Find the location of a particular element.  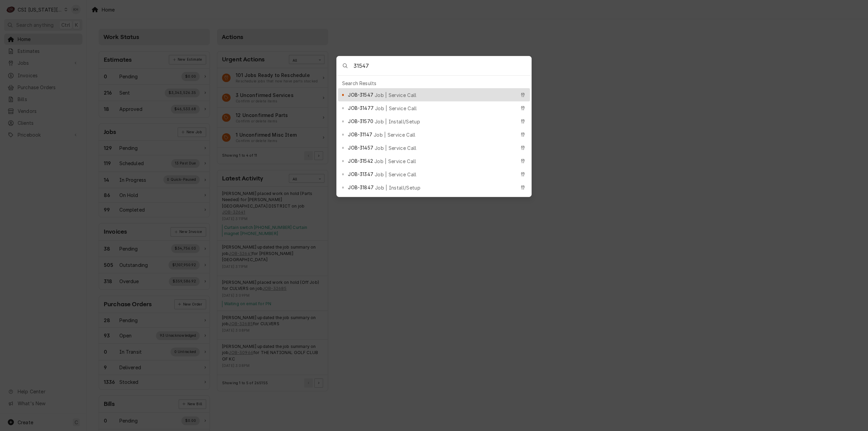

span: JOB-31477 is located at coordinates (360, 108).